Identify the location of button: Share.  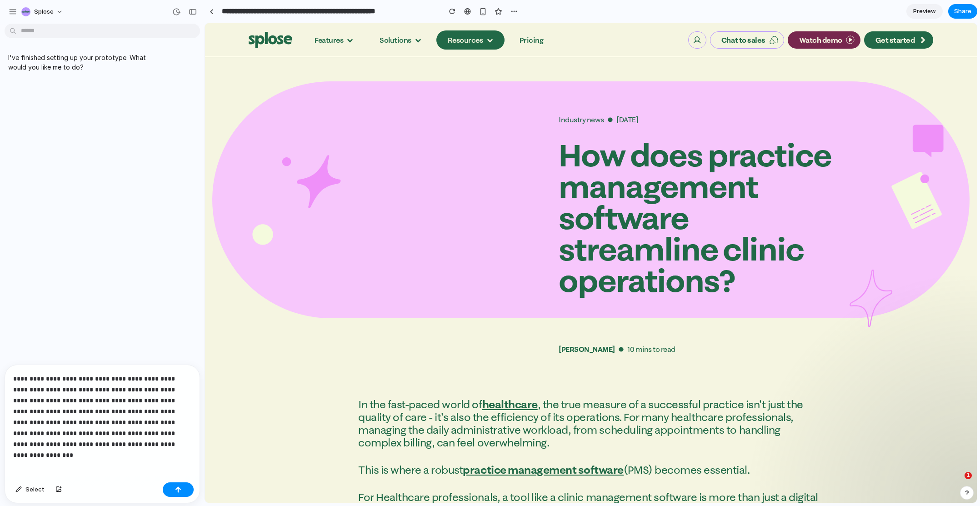
(963, 11).